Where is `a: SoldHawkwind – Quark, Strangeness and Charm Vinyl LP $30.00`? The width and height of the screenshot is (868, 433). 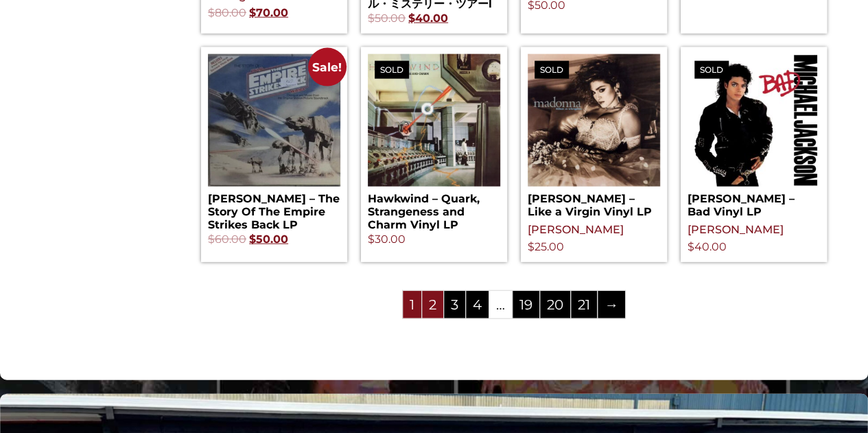 a: SoldHawkwind – Quark, Strangeness and Charm Vinyl LP $30.00 is located at coordinates (434, 151).